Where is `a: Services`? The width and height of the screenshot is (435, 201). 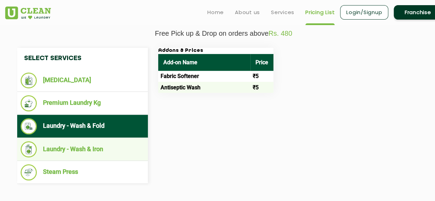 a: Services is located at coordinates (283, 12).